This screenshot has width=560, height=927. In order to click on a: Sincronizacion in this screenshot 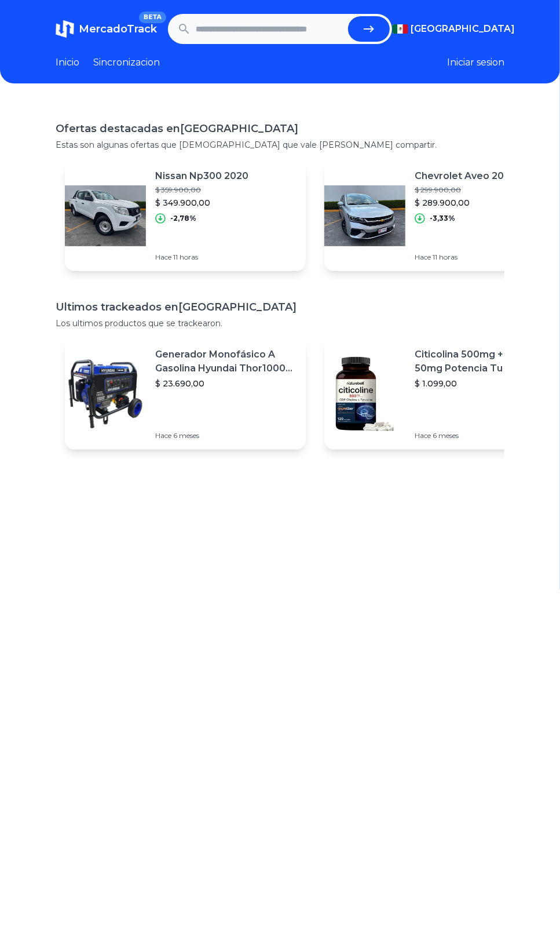, I will do `click(126, 63)`.